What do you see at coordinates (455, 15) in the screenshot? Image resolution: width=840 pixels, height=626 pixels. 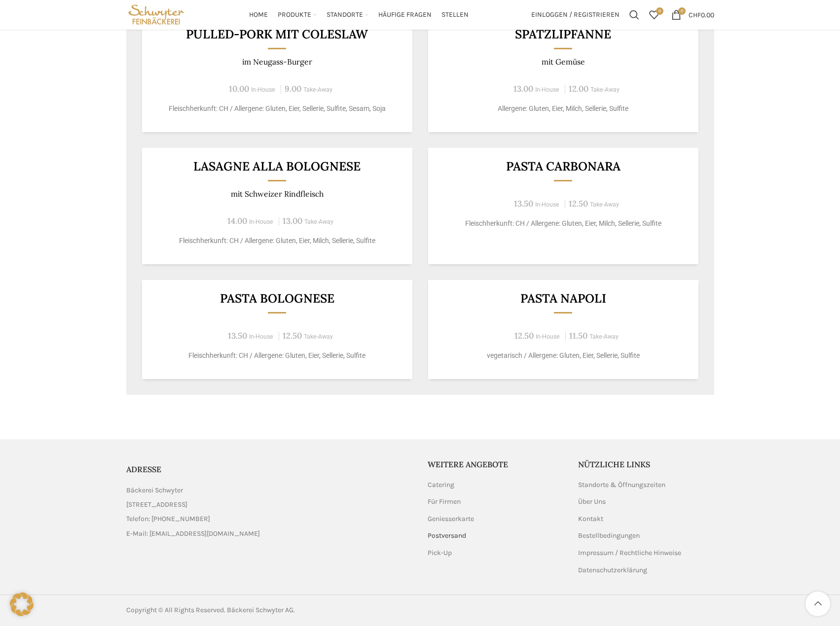 I see `a: Stellen` at bounding box center [455, 15].